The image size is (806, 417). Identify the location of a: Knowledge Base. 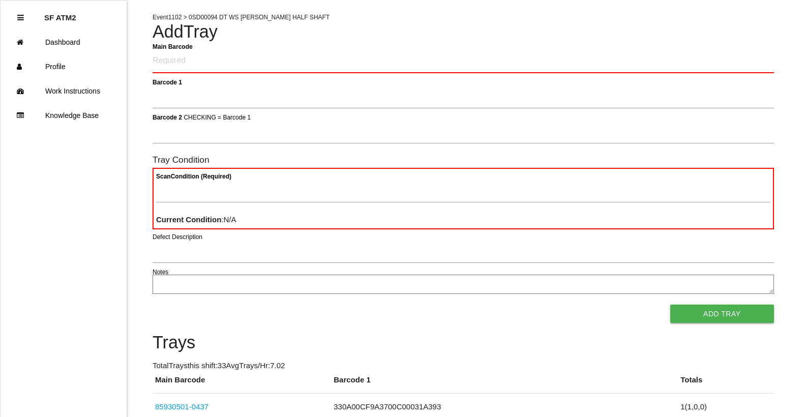
(64, 115).